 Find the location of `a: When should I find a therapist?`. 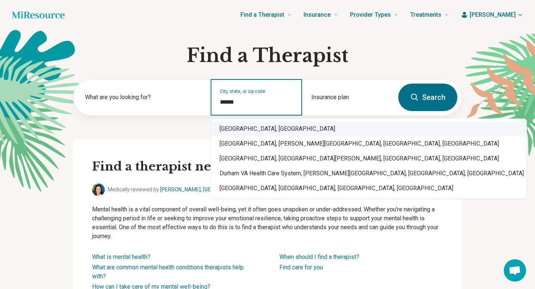

a: When should I find a therapist? is located at coordinates (319, 257).